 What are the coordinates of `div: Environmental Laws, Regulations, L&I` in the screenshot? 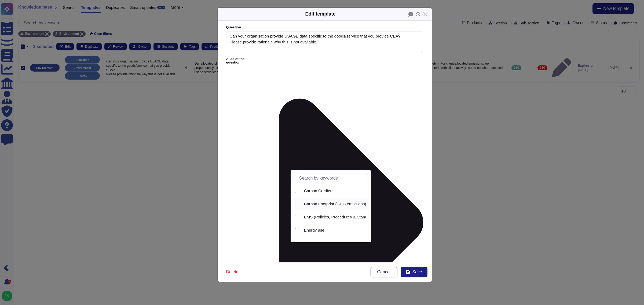 It's located at (335, 243).